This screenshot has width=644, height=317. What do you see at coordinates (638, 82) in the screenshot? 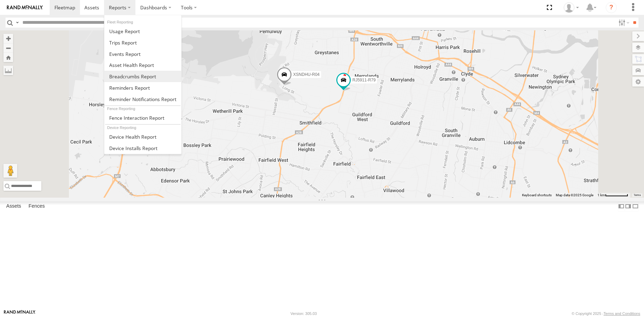
I see `label: Map Settings` at bounding box center [638, 82].